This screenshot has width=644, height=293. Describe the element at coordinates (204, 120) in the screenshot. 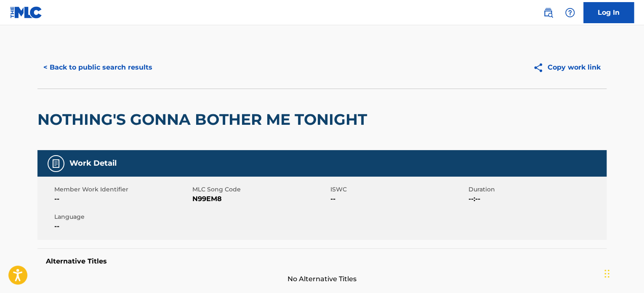

I see `h2: NOTHING'S GONNA BOTHER ME TONIGHT` at that location.